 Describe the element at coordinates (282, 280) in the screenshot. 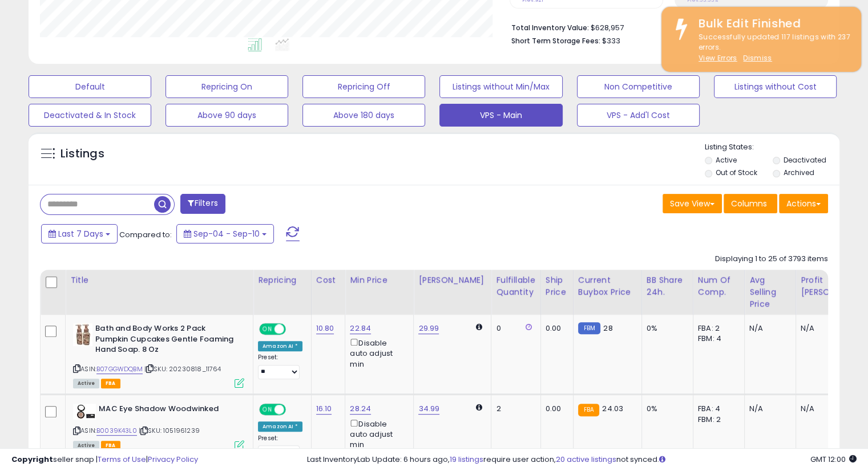

I see `div: Repricing` at that location.